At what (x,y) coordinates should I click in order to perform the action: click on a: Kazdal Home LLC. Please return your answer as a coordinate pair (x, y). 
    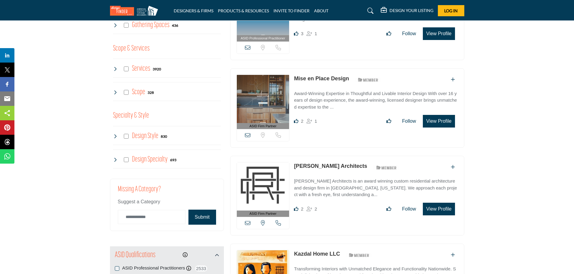
    Looking at the image, I should click on (317, 253).